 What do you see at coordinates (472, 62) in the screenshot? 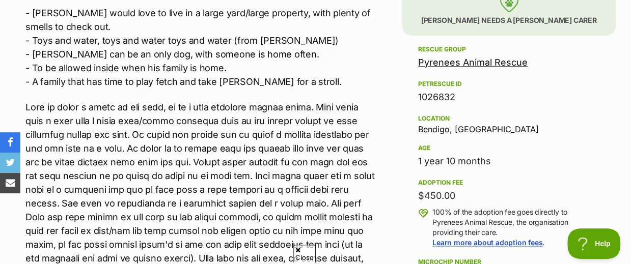
I see `a: Pyrenees Animal Rescue` at bounding box center [472, 62].